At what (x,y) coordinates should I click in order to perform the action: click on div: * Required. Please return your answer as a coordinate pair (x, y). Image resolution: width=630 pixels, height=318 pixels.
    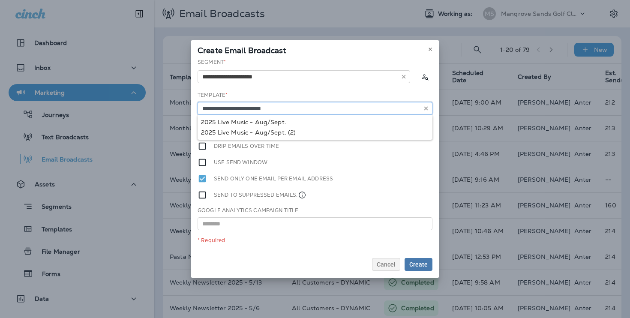
    Looking at the image, I should click on (315, 240).